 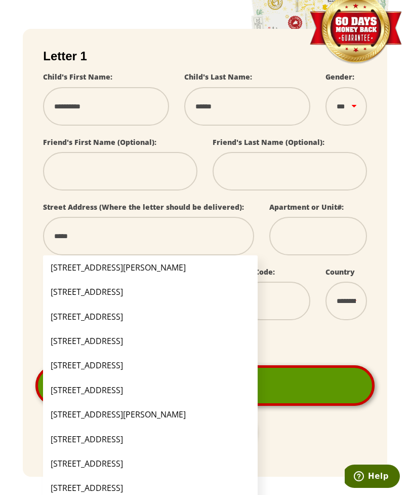 I want to click on label: Child's Last Name:, so click(x=218, y=76).